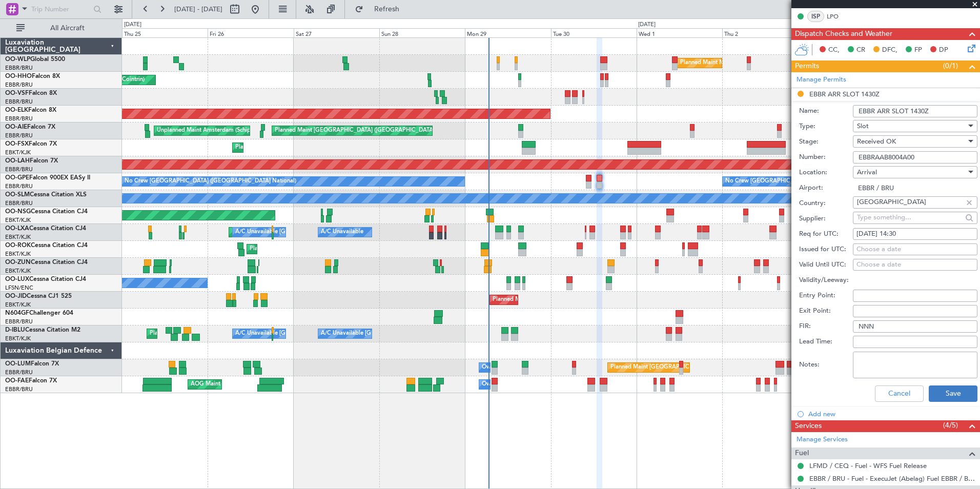  Describe the element at coordinates (32, 77) in the screenshot. I see `a: OO-HHOFalcon 8X` at that location.